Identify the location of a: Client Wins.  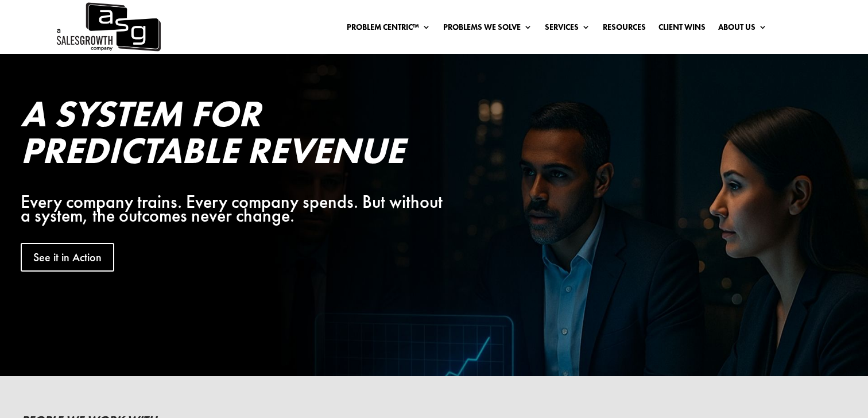
(682, 29).